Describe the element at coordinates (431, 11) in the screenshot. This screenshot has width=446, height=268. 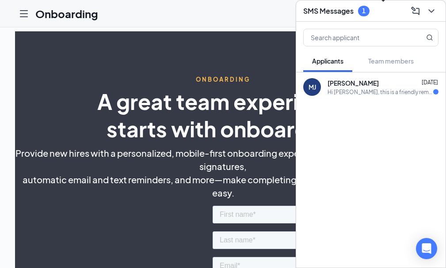
I see `svg: ChevronDown` at that location.